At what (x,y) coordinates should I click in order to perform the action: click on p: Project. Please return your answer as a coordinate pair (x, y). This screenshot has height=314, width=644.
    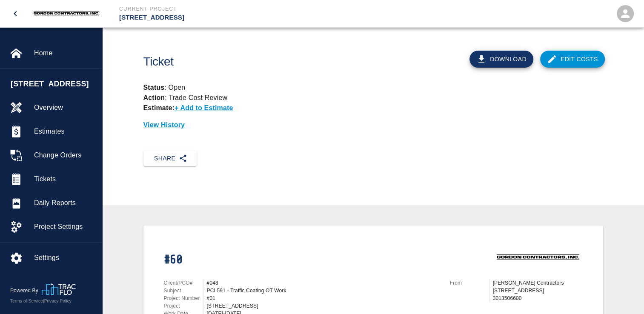
    Looking at the image, I should click on (184, 306).